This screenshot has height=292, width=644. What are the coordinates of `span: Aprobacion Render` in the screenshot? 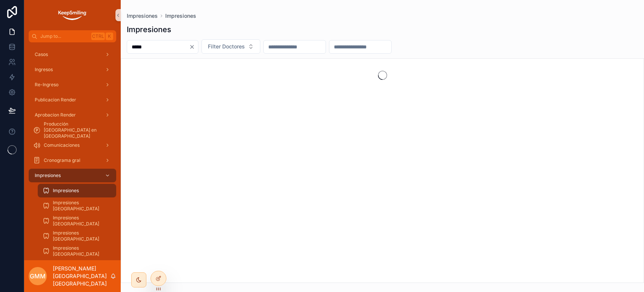 It's located at (55, 115).